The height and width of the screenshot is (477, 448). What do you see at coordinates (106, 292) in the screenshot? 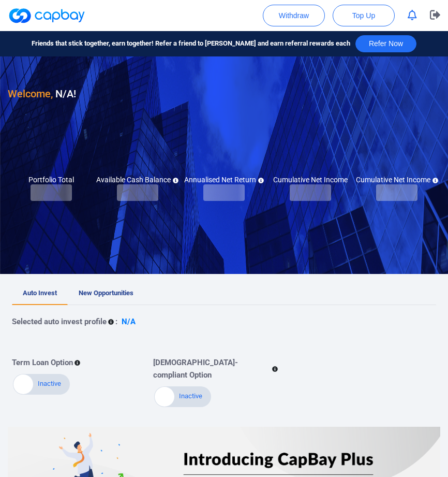
I see `span: New Opportunities` at bounding box center [106, 292].